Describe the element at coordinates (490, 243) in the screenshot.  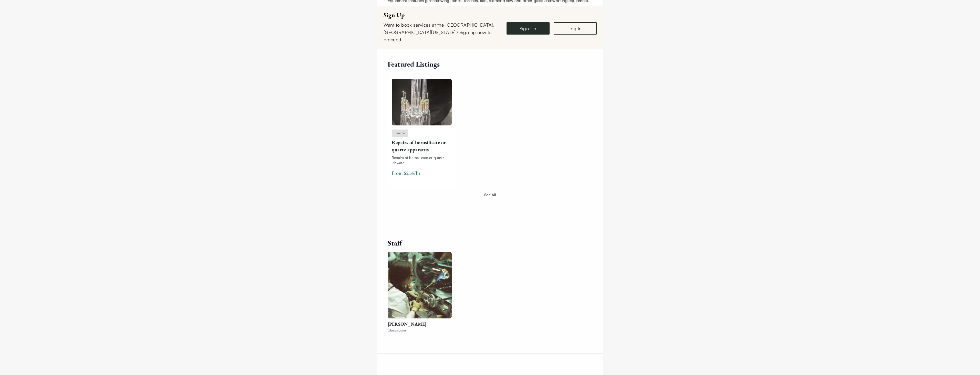
I see `h2: Staff` at that location.